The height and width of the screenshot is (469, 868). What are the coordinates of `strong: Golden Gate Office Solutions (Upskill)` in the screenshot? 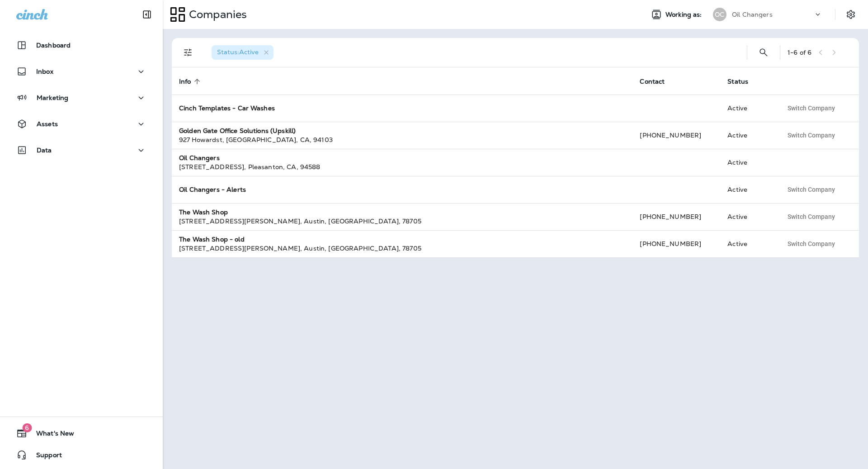 It's located at (237, 131).